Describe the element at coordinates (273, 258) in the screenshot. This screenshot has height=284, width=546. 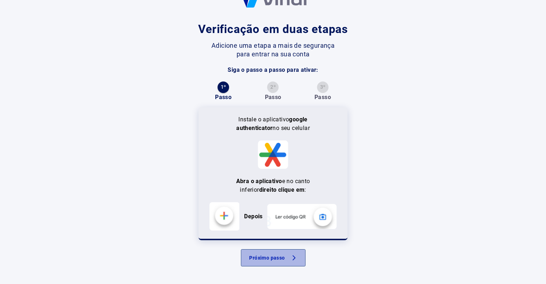
I see `button: Próximo passo` at that location.